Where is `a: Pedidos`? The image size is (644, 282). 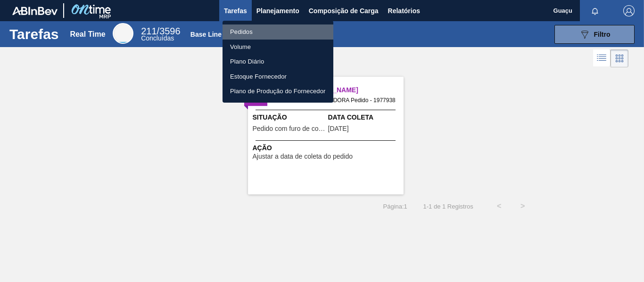
a: Pedidos is located at coordinates (278, 32).